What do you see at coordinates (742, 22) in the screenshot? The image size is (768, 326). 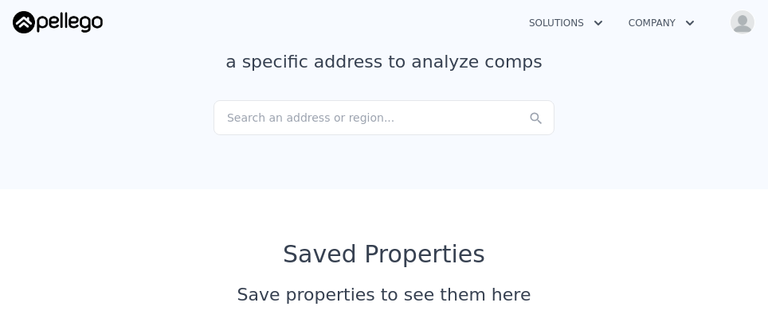 I see `img: avatar` at bounding box center [742, 22].